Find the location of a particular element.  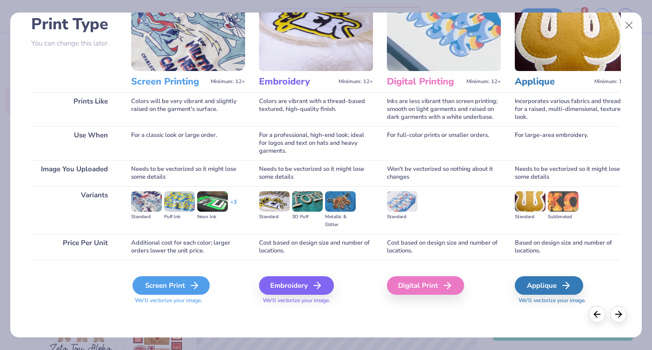

div: For full-color prints or smaller orders. is located at coordinates (443, 143).